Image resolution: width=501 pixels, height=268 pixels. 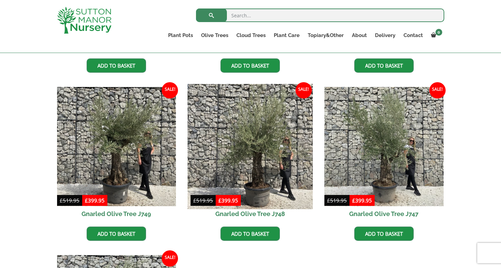 I want to click on a: Add to basket: “Gnarled Olive Tree J749”, so click(x=116, y=234).